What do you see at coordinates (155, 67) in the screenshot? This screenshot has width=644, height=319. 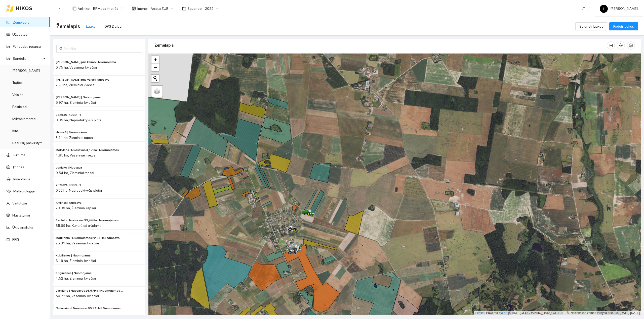 I see `a: Zoom out` at bounding box center [155, 67].